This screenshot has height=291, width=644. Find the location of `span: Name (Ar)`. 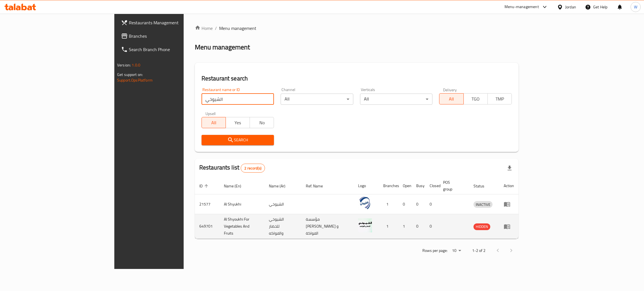

span: Name (Ar) is located at coordinates (280, 186).